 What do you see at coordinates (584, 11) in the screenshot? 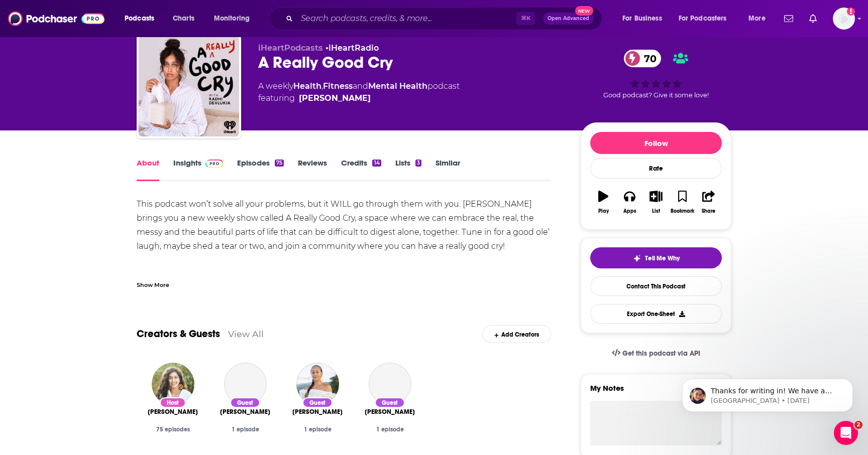
I see `span: New` at bounding box center [584, 11].